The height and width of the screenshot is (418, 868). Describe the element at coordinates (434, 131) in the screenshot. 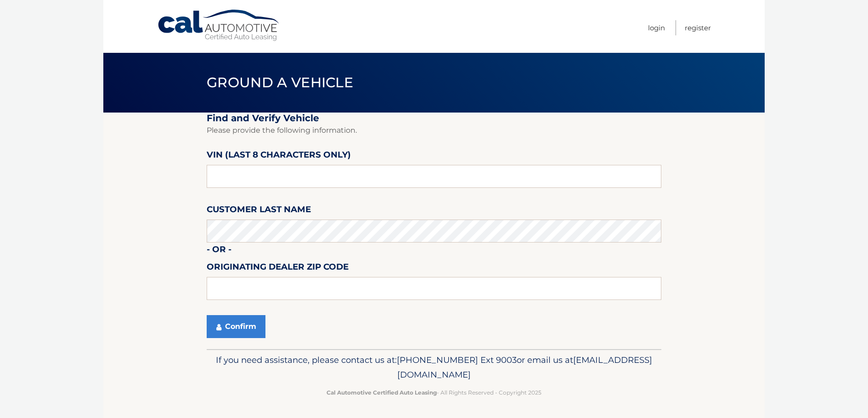

I see `p: Please provide the following information.` at that location.